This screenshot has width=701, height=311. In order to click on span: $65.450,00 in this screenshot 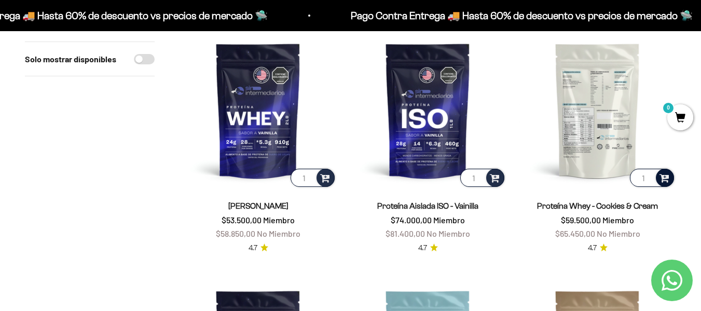, I will do `click(575, 233)`.